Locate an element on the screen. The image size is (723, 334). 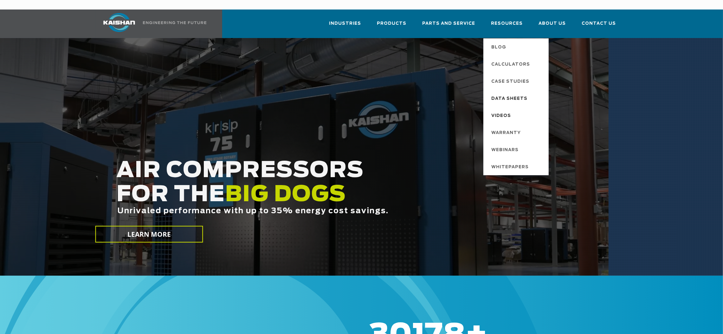
a: Warranty is located at coordinates (517, 133).